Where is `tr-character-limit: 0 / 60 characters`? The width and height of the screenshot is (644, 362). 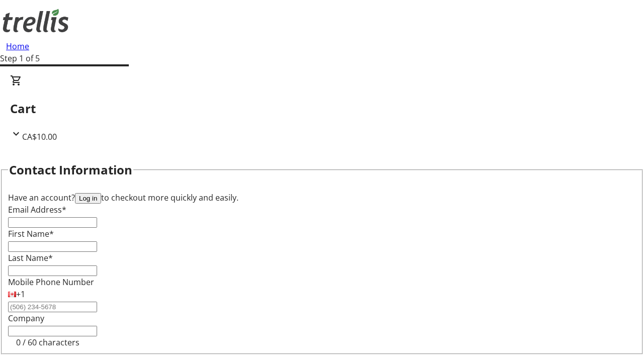 tr-character-limit: 0 / 60 characters is located at coordinates (48, 342).